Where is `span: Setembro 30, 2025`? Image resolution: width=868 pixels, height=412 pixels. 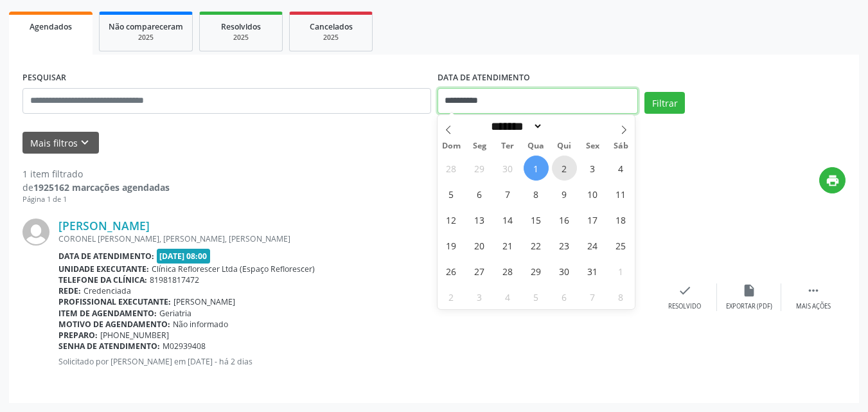 span: Setembro 30, 2025 is located at coordinates (508, 168).